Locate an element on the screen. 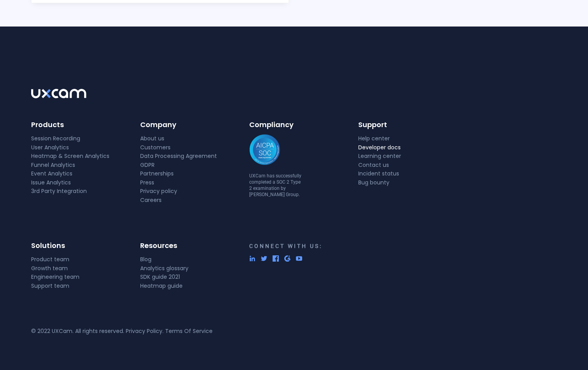 The image size is (588, 370). a: Support team is located at coordinates (51, 286).